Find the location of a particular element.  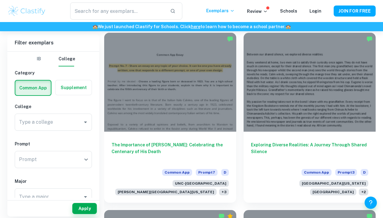

span: Prompt 7 is located at coordinates (206, 172).